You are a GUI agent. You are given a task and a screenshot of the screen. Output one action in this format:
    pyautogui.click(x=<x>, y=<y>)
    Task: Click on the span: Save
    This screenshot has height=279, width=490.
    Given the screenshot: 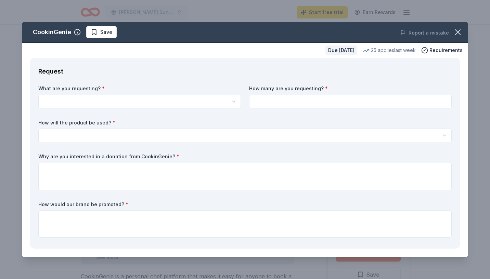 What is the action you would take?
    pyautogui.click(x=106, y=32)
    